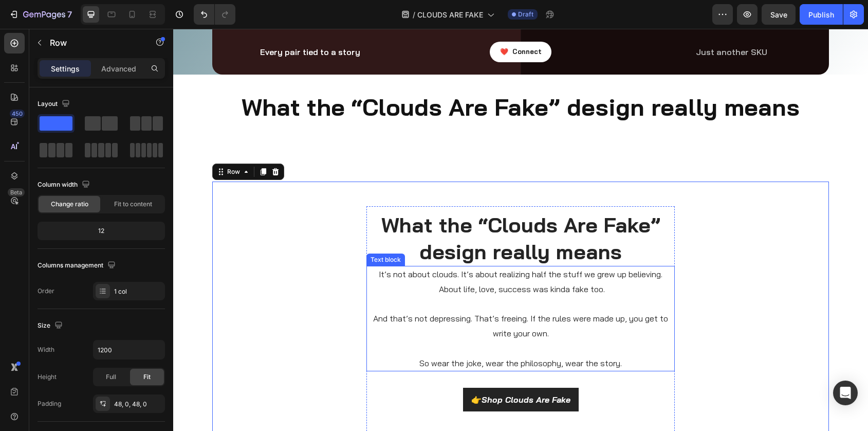  Describe the element at coordinates (69, 204) in the screenshot. I see `span: Change ratio` at that location.